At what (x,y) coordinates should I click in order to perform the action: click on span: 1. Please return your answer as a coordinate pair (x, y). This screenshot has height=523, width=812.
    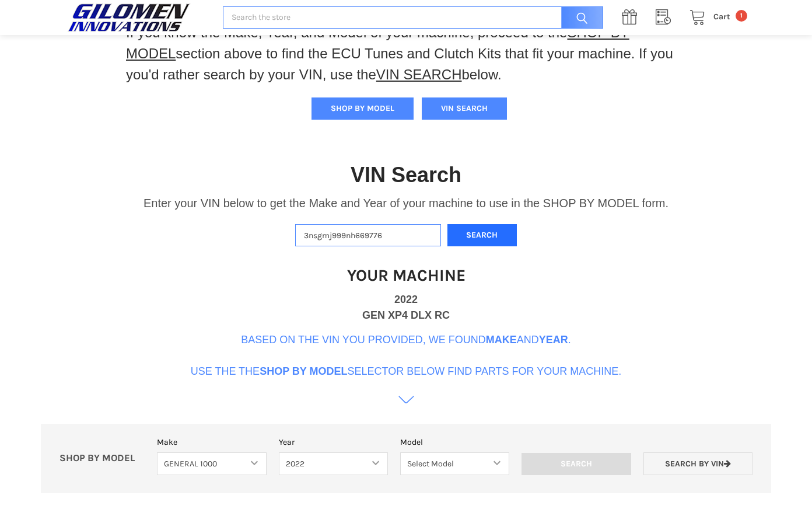
    Looking at the image, I should click on (741, 16).